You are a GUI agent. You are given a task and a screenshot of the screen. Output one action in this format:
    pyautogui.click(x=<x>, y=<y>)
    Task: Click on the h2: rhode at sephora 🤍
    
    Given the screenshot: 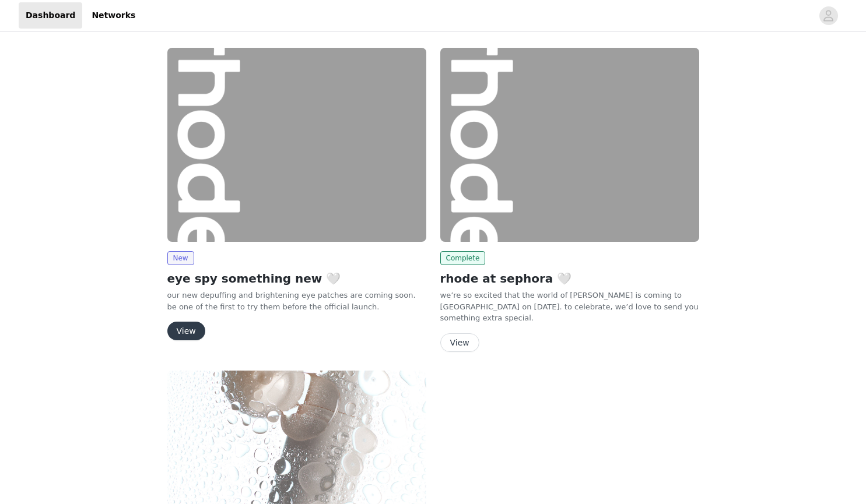 What is the action you would take?
    pyautogui.click(x=570, y=279)
    